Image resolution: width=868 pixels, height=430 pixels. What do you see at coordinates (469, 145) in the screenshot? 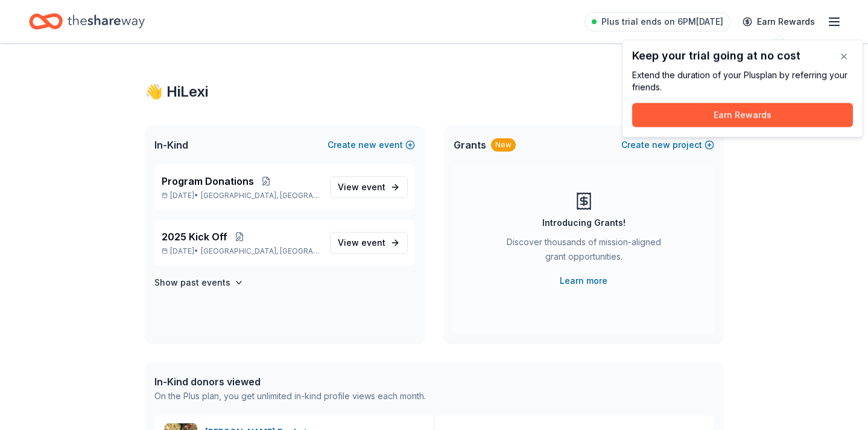
I see `span: Grants` at bounding box center [469, 145].